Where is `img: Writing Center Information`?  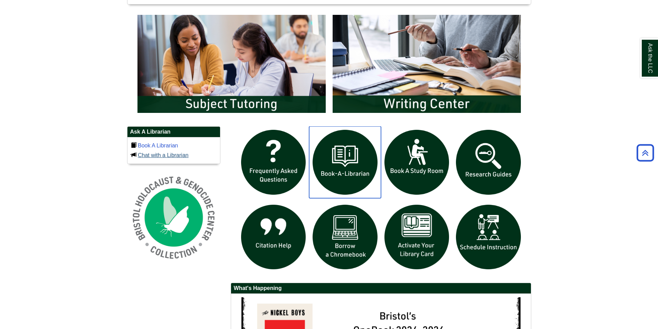
img: Writing Center Information is located at coordinates (427, 64).